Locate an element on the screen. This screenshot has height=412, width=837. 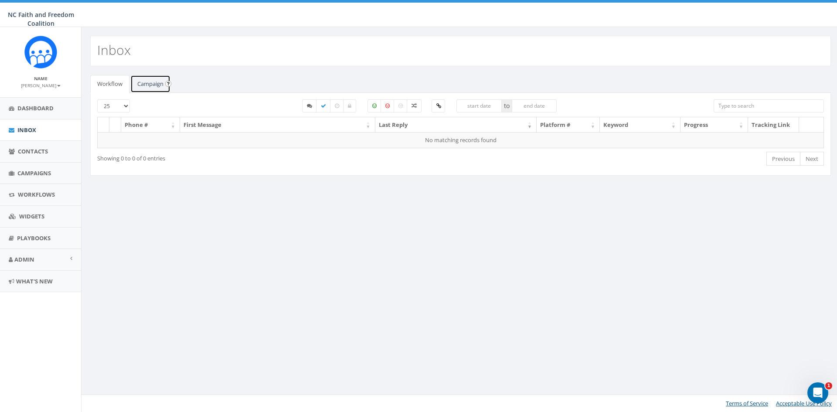
label: Started is located at coordinates (309, 106).